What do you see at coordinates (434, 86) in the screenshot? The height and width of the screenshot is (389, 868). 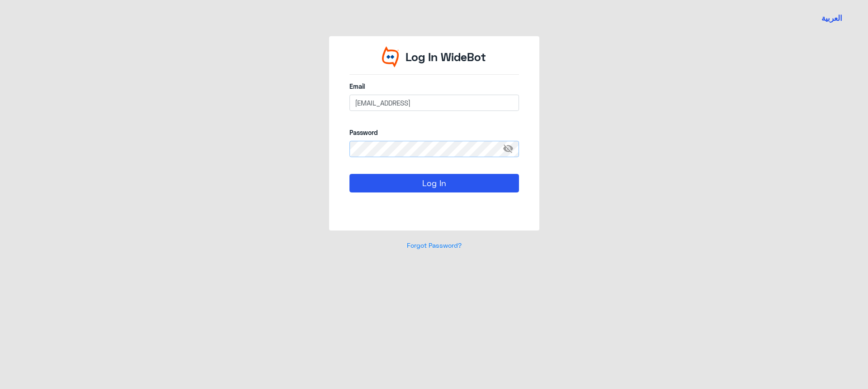 I see `label: Email` at bounding box center [434, 86].